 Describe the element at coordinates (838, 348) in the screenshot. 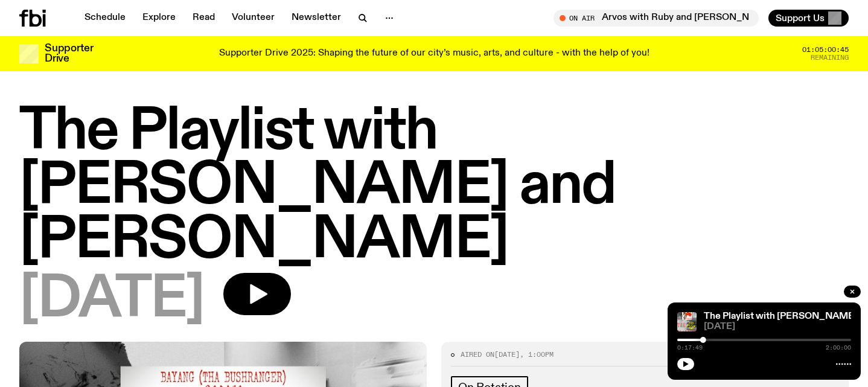

I see `span: 2:00:00` at that location.